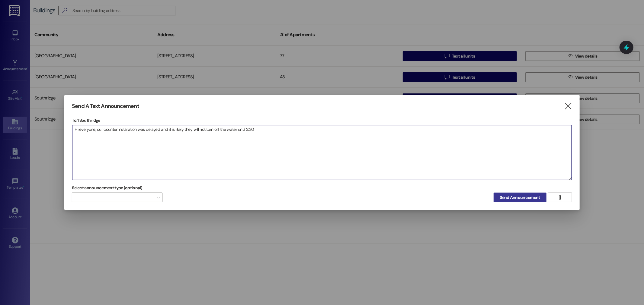 This screenshot has height=305, width=644. Describe the element at coordinates (107, 188) in the screenshot. I see `label: Select announcement type (optional)` at that location.